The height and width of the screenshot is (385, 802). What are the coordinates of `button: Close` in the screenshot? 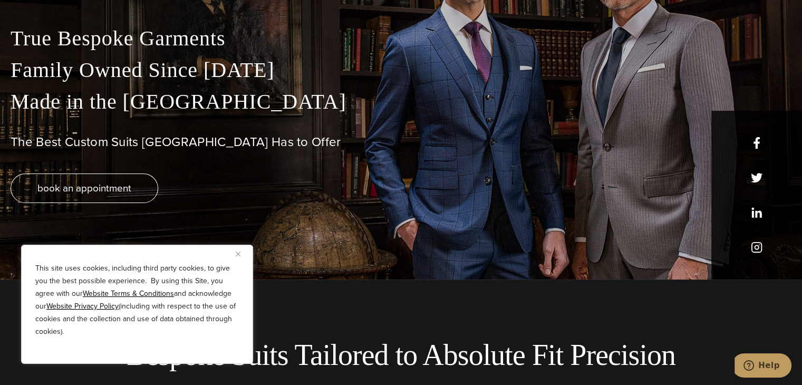 It's located at (242, 254).